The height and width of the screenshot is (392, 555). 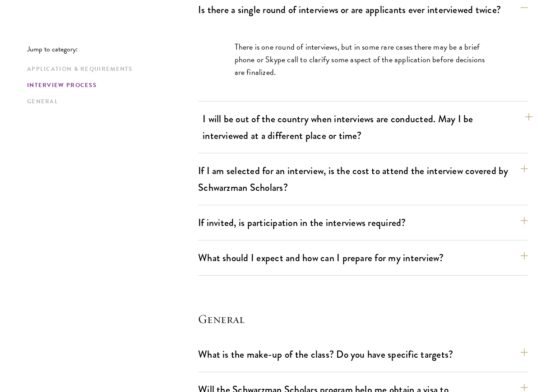 What do you see at coordinates (363, 258) in the screenshot?
I see `button: What should I expect and how can I prepare for my interview?` at bounding box center [363, 258].